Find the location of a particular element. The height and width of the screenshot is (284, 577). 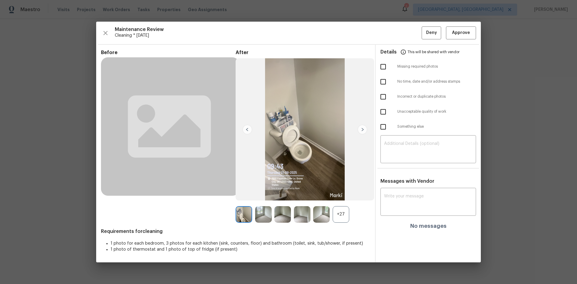

span: Before is located at coordinates (168, 53).